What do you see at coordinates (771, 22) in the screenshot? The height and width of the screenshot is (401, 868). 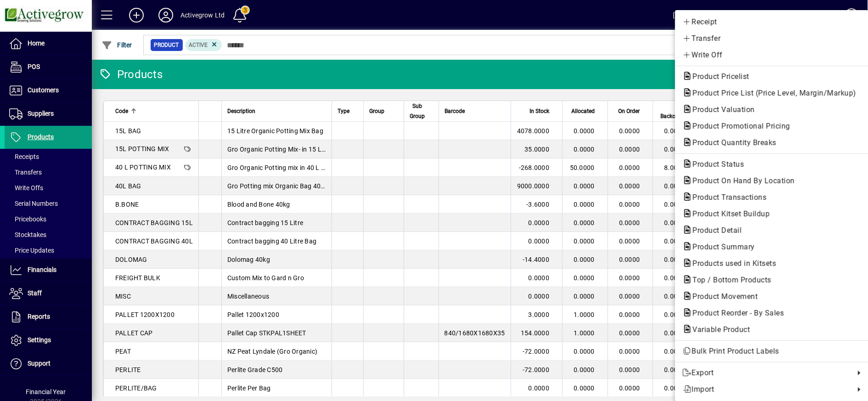 I see `span: Receipt` at bounding box center [771, 22].